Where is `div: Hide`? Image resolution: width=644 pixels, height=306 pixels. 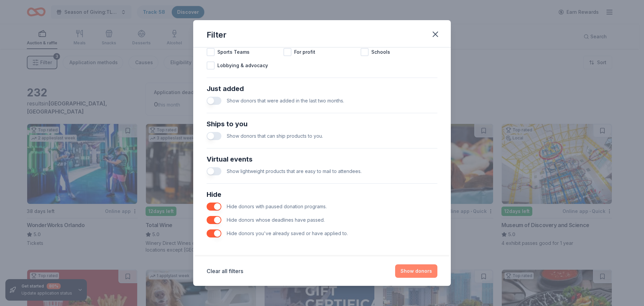 div: Hide is located at coordinates (322, 195).